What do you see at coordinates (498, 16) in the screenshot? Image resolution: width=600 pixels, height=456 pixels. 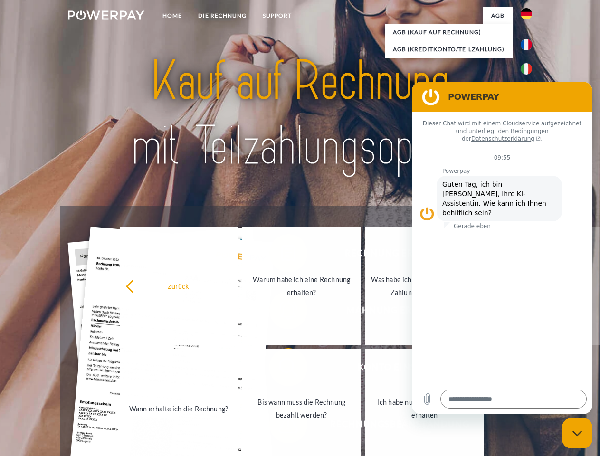 I see `a: agb` at bounding box center [498, 16].